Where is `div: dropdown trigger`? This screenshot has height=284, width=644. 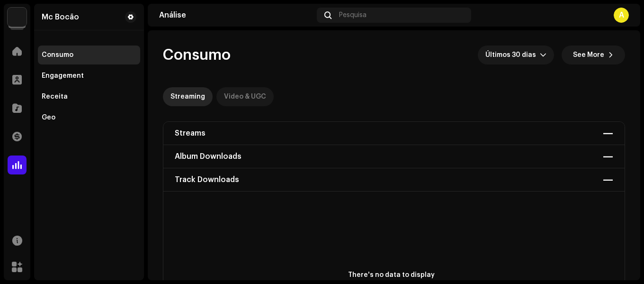
div: dropdown trigger is located at coordinates (543, 55).